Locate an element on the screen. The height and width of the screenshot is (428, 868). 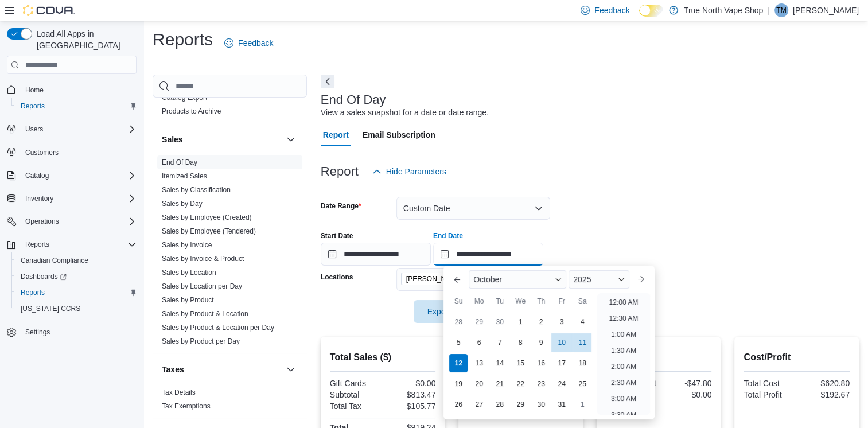
button: Next month is located at coordinates (640, 280).